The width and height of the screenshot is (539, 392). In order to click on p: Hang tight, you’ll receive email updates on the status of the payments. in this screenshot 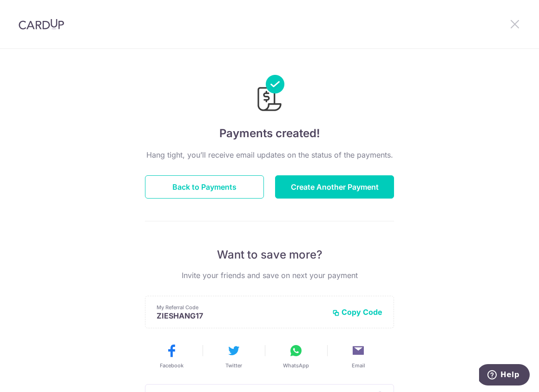, I will do `click(270, 155)`.